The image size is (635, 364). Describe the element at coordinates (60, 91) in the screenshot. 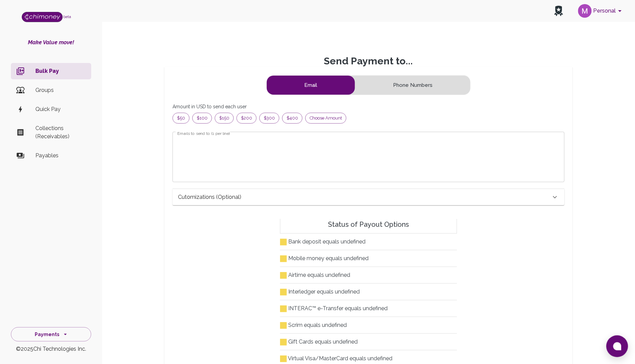

I see `p: Groups` at that location.